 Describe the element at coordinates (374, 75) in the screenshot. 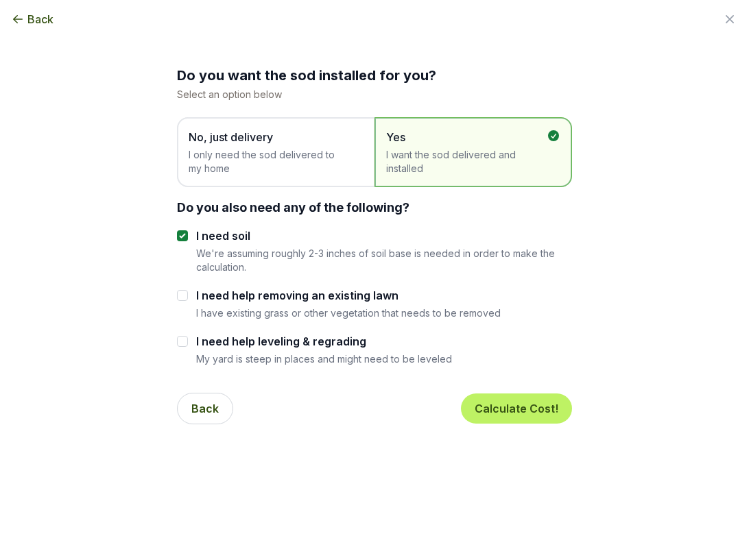

I see `h2: Do you want the sod installed for you?` at that location.